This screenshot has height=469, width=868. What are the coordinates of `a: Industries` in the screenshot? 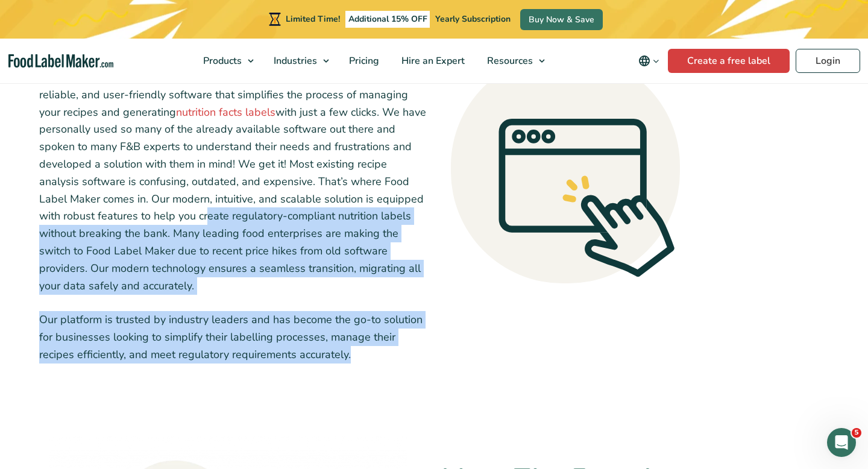 It's located at (299, 61).